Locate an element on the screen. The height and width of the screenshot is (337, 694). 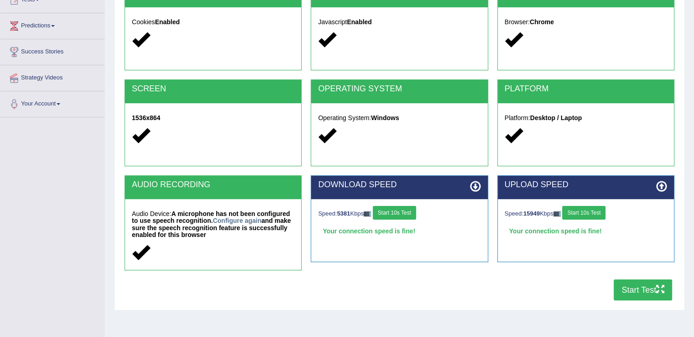
strong: Chrome is located at coordinates (542, 22).